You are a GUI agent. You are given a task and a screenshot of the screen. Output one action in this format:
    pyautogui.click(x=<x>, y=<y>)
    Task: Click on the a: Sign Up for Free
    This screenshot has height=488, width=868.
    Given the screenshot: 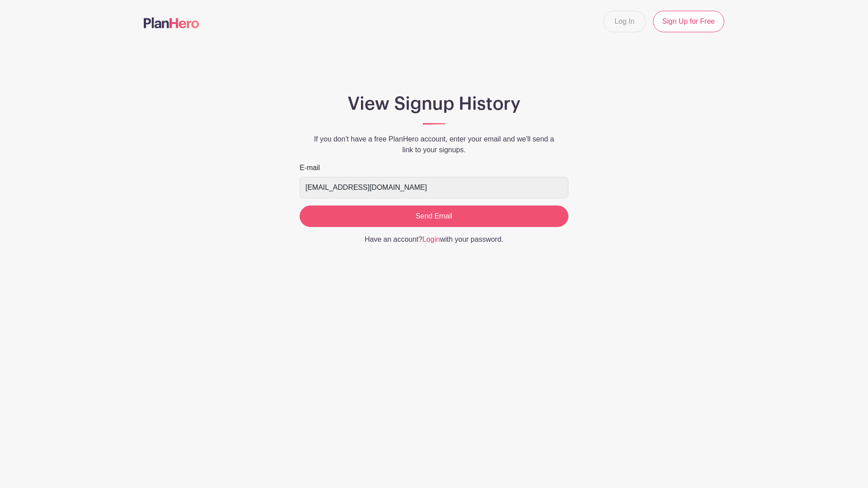 What is the action you would take?
    pyautogui.click(x=689, y=21)
    